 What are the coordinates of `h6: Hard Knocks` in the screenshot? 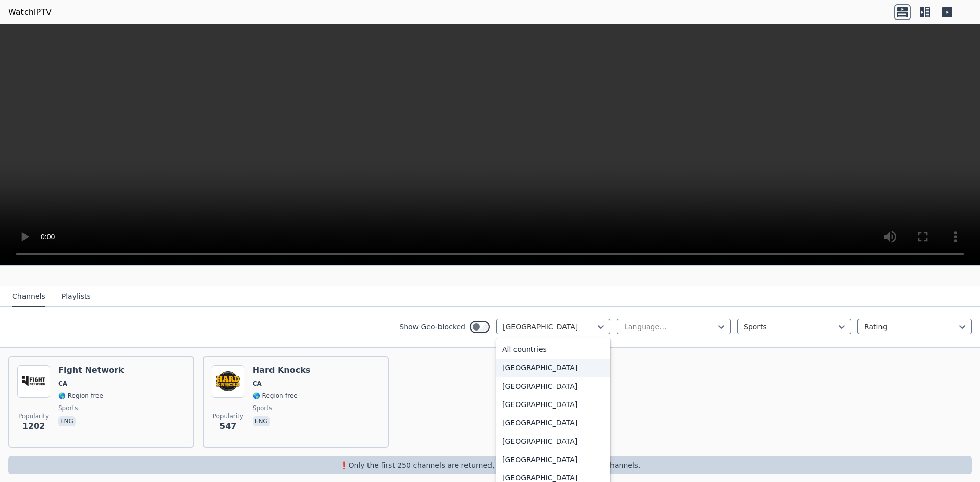 It's located at (282, 370).